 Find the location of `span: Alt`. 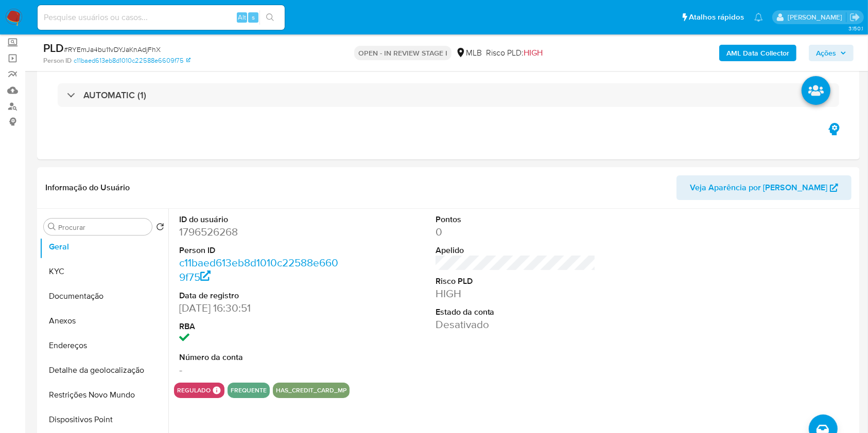

span: Alt is located at coordinates (242, 17).